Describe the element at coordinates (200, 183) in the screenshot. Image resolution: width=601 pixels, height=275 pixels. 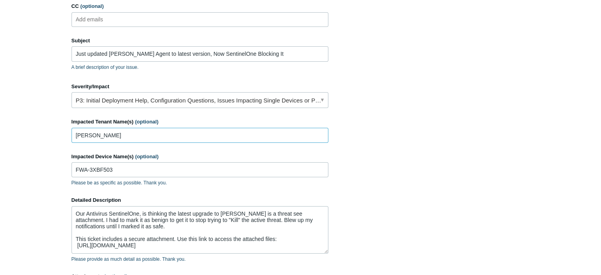
I see `p: Please be as specific as possible. Thank you.` at that location.